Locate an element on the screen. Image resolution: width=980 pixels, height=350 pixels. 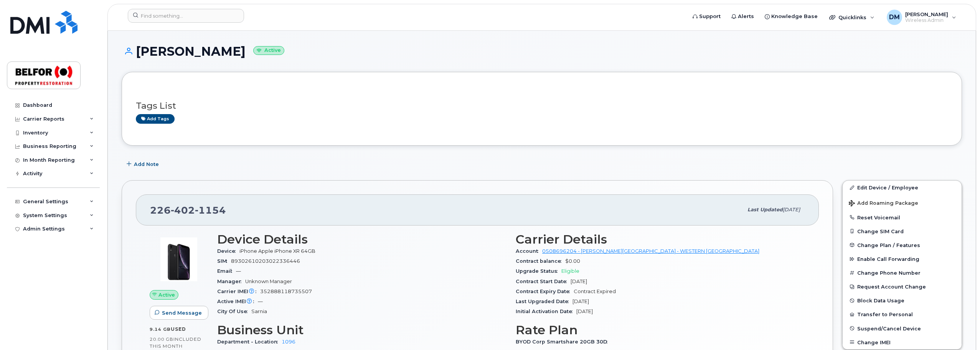
span: Department - Location is located at coordinates (250, 342).